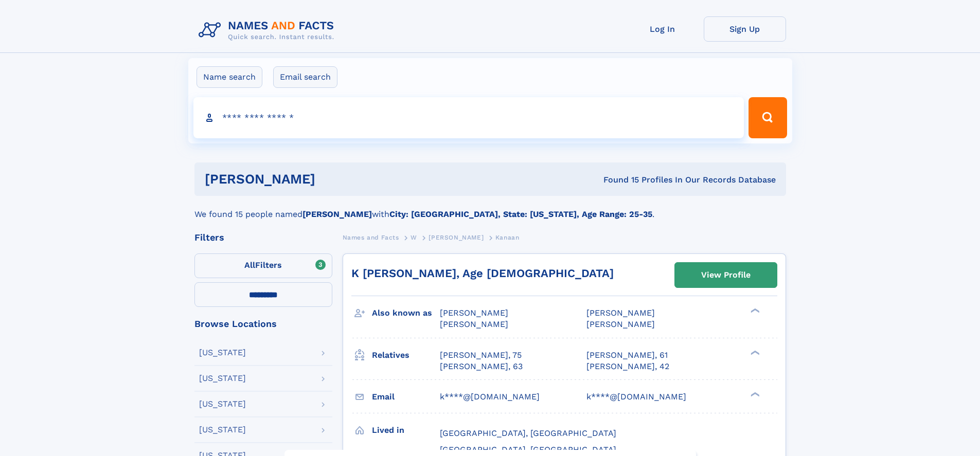 The image size is (980, 456). What do you see at coordinates (617, 180) in the screenshot?
I see `div: Found 15 Profiles In Our Records Database` at bounding box center [617, 180].